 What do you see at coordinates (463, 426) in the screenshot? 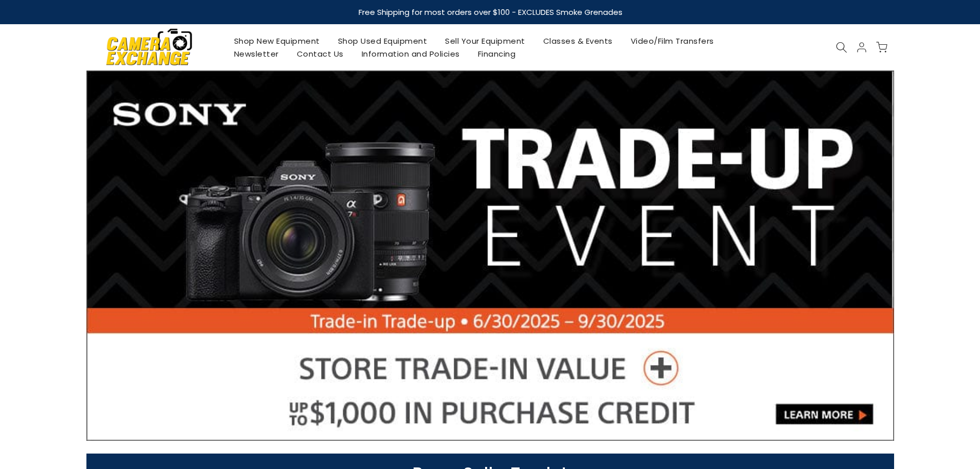
I see `li: Page dot 1` at bounding box center [463, 426].